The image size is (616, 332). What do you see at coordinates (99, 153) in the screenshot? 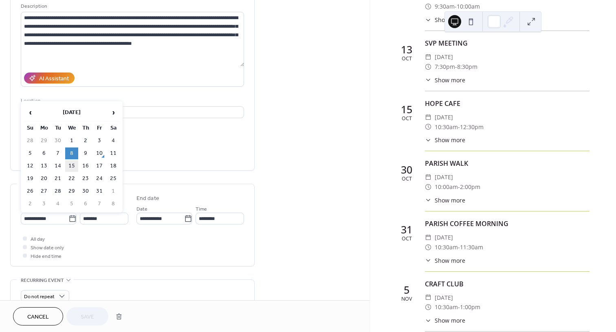
I see `td: 10` at bounding box center [99, 153].